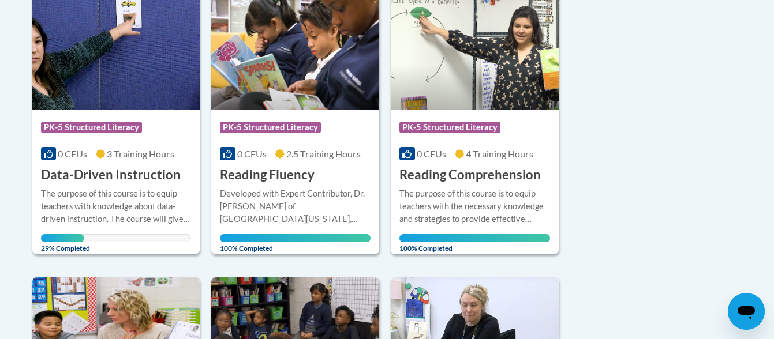  Describe the element at coordinates (111, 175) in the screenshot. I see `h3: Data-Driven Instruction` at that location.